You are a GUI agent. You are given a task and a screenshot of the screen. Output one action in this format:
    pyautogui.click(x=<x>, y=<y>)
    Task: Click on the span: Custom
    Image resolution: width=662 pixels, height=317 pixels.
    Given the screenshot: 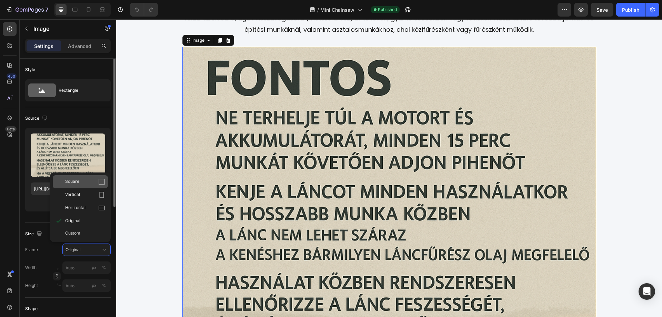 What is the action you would take?
    pyautogui.click(x=73, y=233)
    